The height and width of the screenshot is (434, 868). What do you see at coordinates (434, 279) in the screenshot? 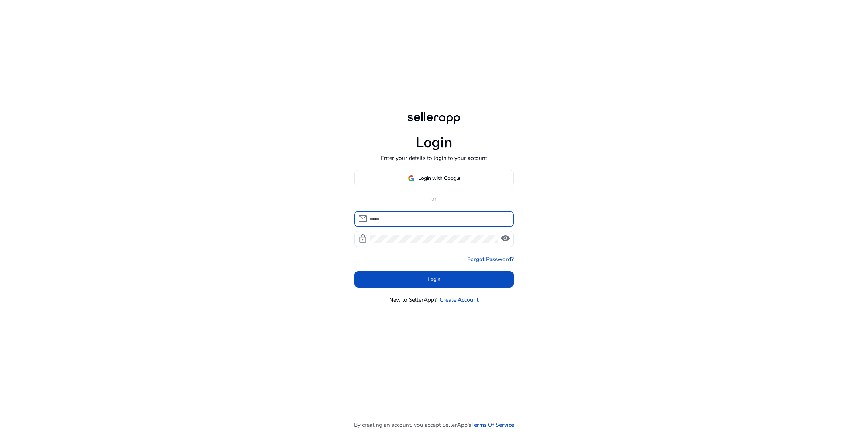
I see `span: Login` at bounding box center [434, 279].